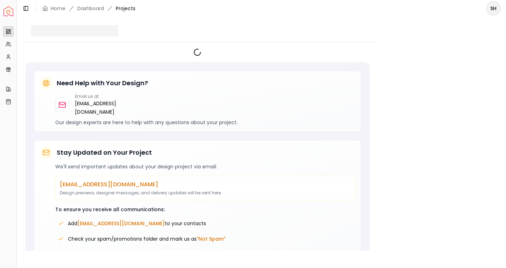  Describe the element at coordinates (494, 8) in the screenshot. I see `span: SH` at that location.